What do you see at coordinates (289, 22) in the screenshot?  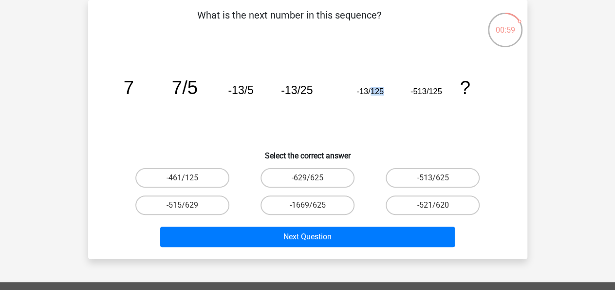 I see `p: What is the next number in this sequence?` at bounding box center [289, 22].